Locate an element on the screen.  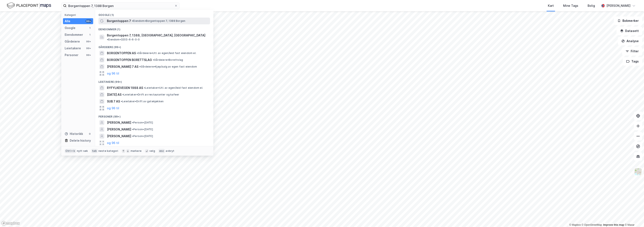
div: Google is located at coordinates (70, 28).